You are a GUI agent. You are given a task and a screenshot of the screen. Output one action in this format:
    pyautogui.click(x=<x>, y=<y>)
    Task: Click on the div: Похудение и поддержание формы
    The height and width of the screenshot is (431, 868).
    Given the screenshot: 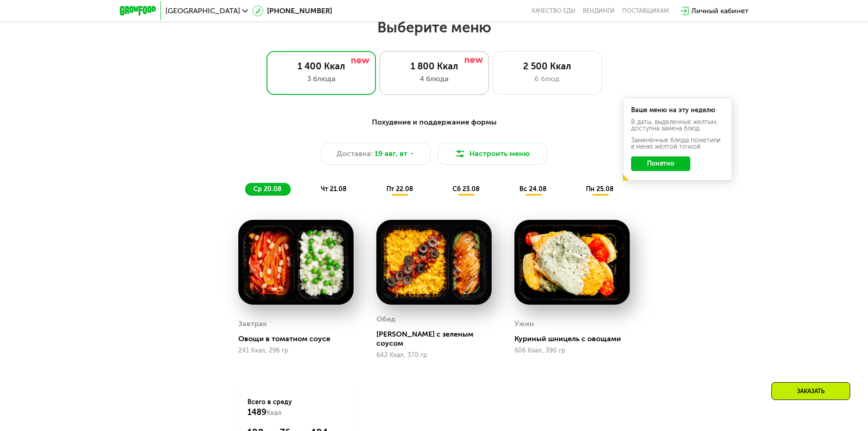 What is the action you would take?
    pyautogui.click(x=434, y=122)
    